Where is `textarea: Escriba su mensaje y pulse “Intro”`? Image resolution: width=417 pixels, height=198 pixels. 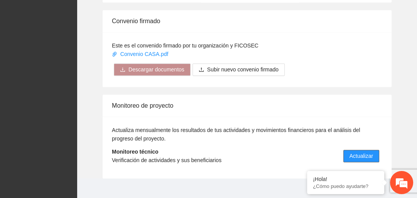 textarea: Escriba su mensaje y pulse “Intro” is located at coordinates (75, 136).